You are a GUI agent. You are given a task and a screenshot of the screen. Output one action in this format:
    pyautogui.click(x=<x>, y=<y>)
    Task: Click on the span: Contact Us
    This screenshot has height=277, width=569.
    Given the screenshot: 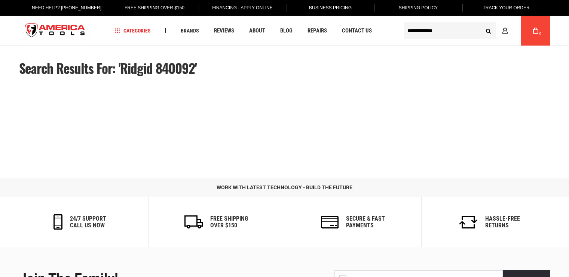 What is the action you would take?
    pyautogui.click(x=357, y=31)
    